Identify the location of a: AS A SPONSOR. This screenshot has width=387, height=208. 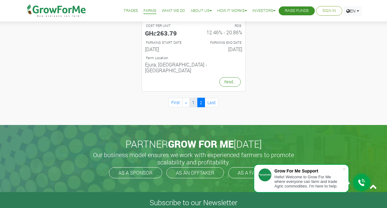
(136, 173).